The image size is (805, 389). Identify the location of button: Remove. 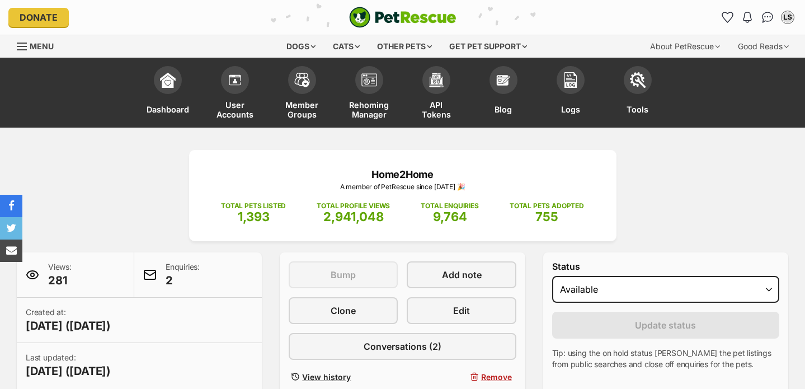
(461, 377).